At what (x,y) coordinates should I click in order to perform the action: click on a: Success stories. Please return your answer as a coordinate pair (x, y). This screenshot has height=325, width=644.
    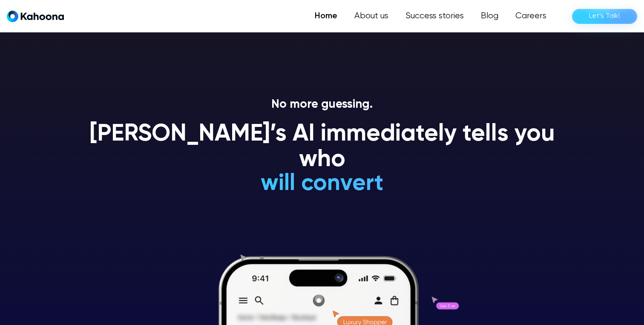
    Looking at the image, I should click on (435, 16).